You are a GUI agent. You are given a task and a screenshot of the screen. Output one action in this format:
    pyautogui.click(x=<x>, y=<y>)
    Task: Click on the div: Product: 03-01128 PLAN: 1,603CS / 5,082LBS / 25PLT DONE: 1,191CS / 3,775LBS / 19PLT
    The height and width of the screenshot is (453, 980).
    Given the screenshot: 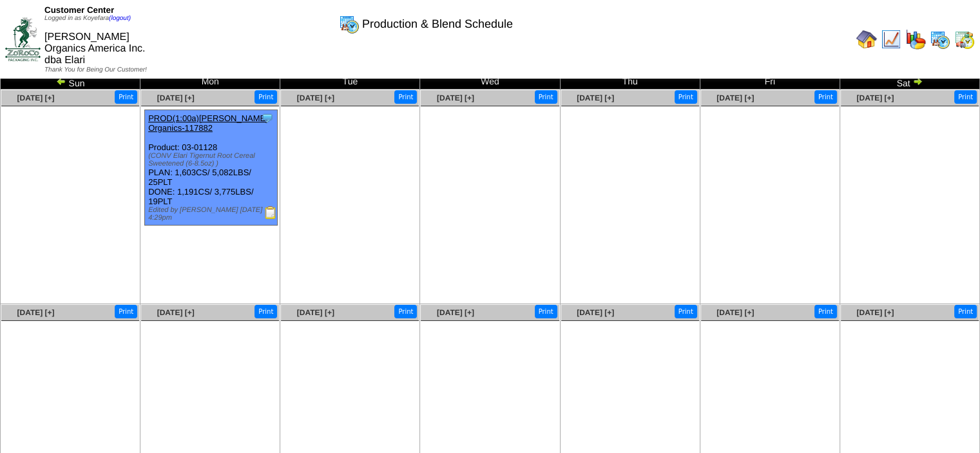 What is the action you would take?
    pyautogui.click(x=211, y=168)
    